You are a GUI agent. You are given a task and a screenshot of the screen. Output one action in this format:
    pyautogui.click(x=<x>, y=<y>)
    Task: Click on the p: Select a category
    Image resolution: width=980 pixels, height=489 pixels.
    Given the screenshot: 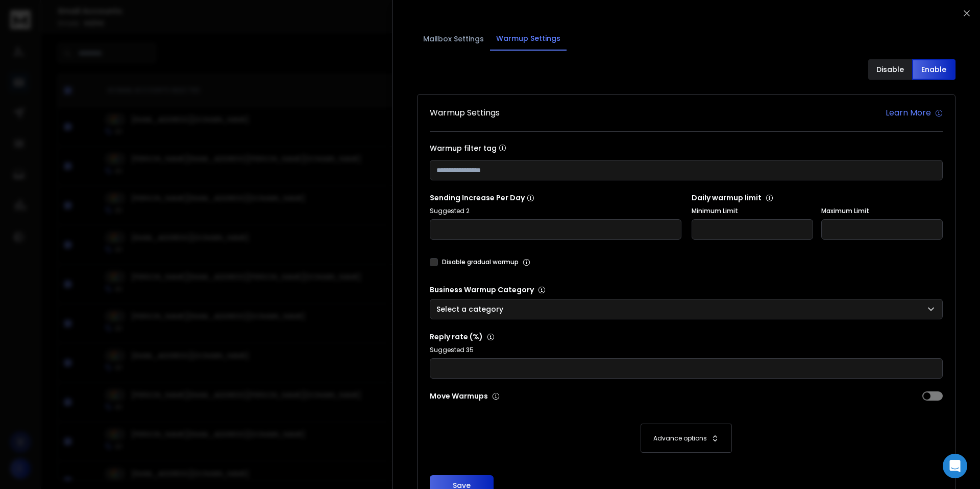 What is the action you would take?
    pyautogui.click(x=471, y=309)
    